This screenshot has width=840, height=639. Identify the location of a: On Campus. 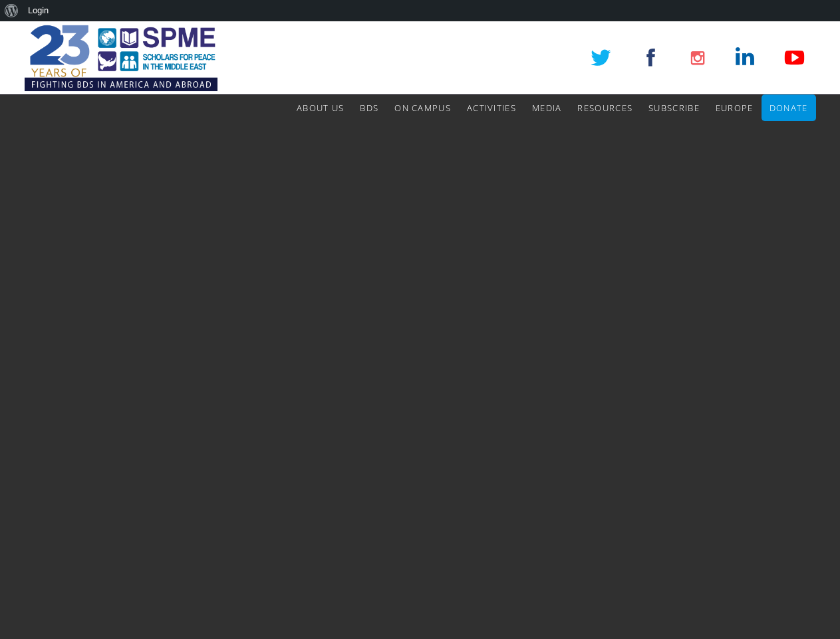
(422, 108).